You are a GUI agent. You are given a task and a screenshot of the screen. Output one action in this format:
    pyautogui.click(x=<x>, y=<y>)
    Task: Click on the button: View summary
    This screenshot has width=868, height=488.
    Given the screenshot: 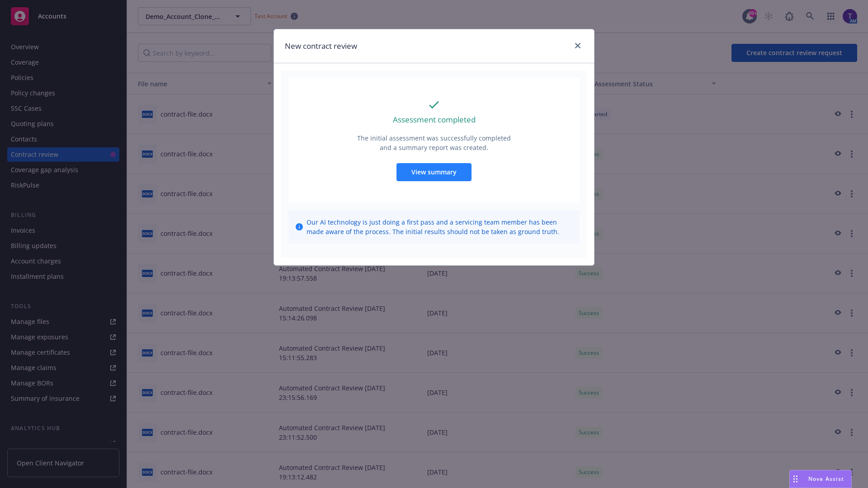 What is the action you would take?
    pyautogui.click(x=434, y=172)
    